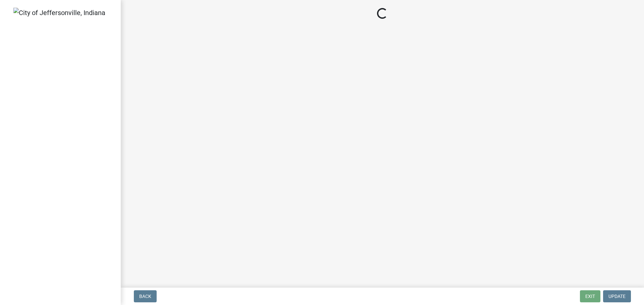 This screenshot has height=305, width=644. Describe the element at coordinates (145, 297) in the screenshot. I see `button: Back` at that location.